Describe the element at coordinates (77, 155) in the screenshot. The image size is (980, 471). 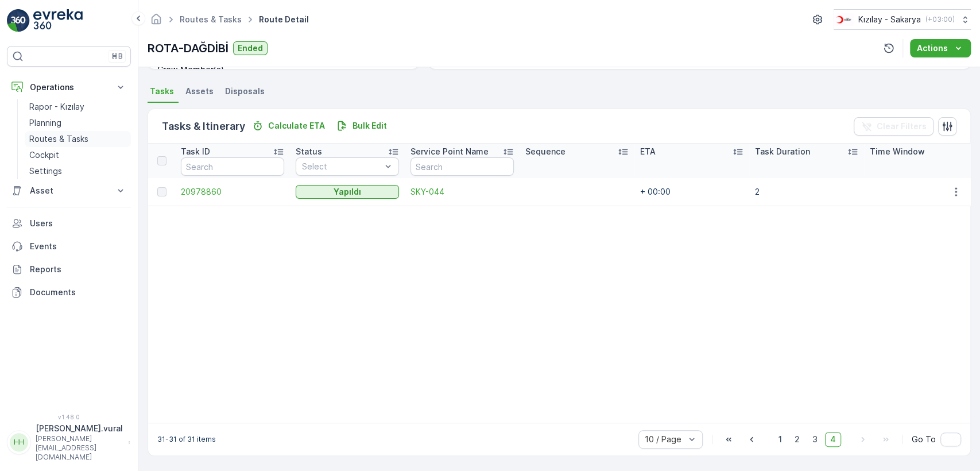
I see `a: Cockpit` at that location.